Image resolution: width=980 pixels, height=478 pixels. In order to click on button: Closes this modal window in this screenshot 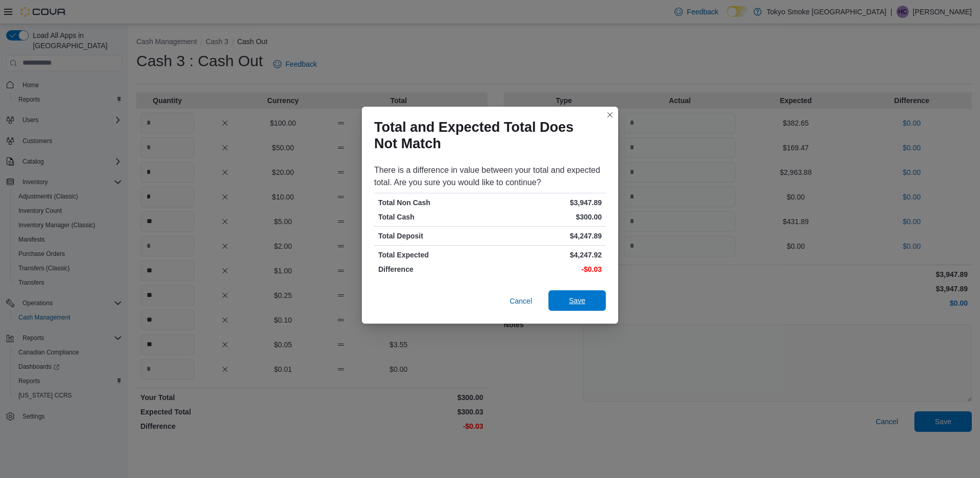, I will do `click(610, 115)`.